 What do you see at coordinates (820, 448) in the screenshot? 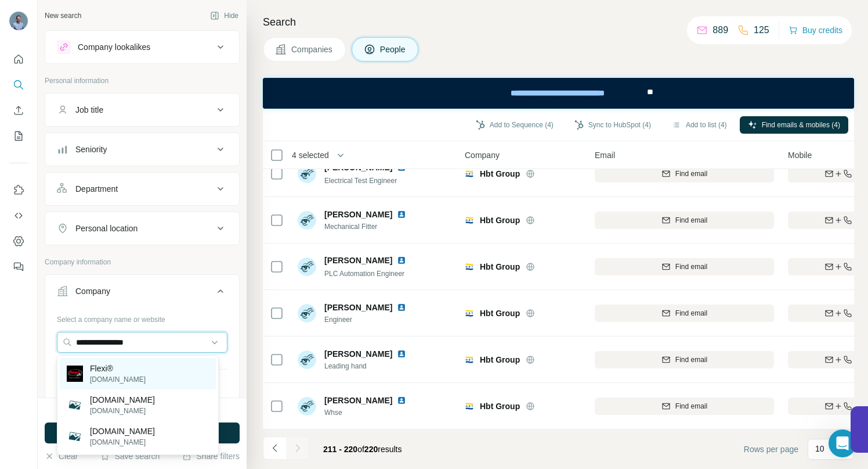
I see `p: 10` at bounding box center [820, 448].